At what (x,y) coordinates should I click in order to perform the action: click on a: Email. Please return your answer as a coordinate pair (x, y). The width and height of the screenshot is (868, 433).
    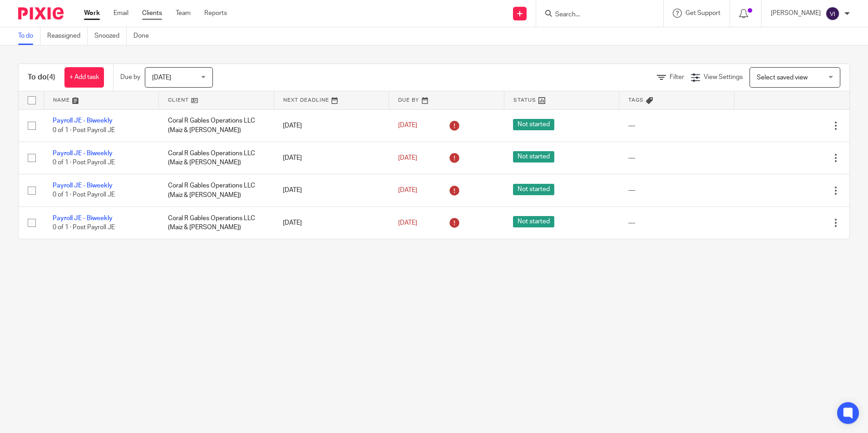
    Looking at the image, I should click on (120, 13).